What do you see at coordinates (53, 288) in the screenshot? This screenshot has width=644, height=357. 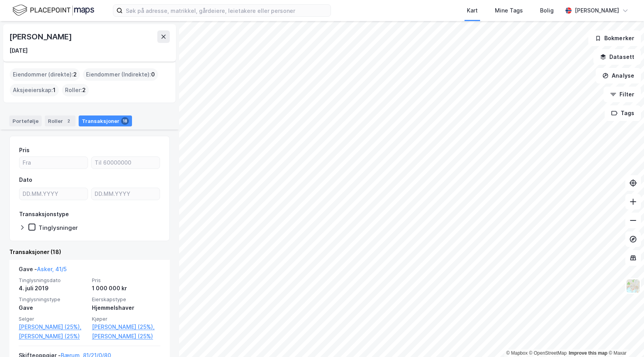 I see `div: 4. juli 2019` at bounding box center [53, 288].